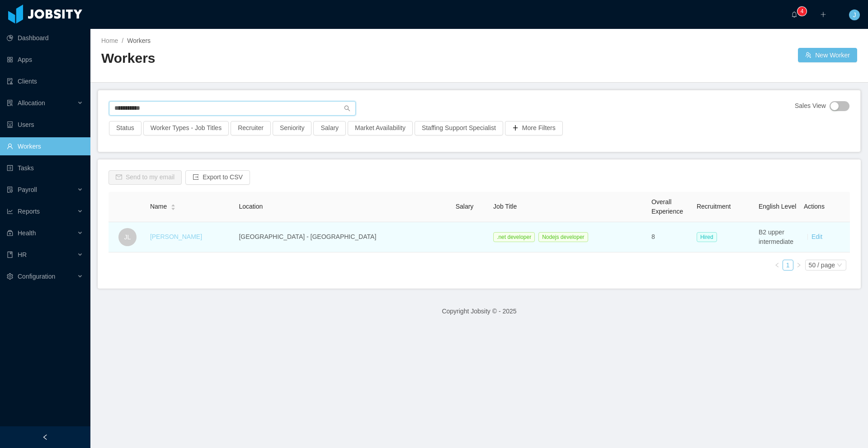  Describe the element at coordinates (10, 190) in the screenshot. I see `i: icon: file-protect` at that location.